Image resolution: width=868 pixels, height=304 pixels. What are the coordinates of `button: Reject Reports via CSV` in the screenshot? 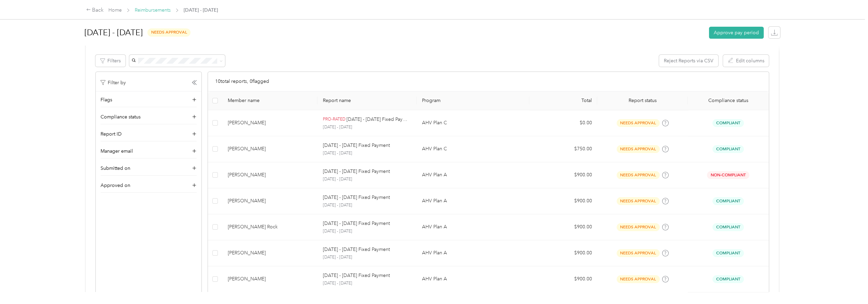 It's located at (688, 60).